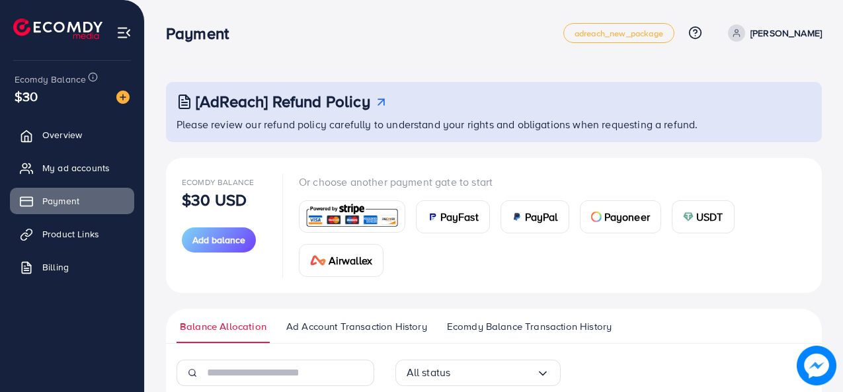  What do you see at coordinates (620, 217) in the screenshot?
I see `a: cardPayoneer` at bounding box center [620, 217].